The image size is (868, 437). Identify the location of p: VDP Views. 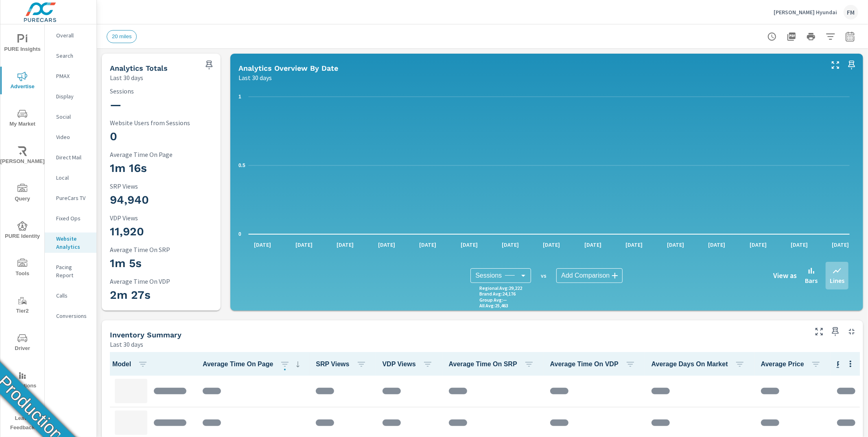
(163, 218).